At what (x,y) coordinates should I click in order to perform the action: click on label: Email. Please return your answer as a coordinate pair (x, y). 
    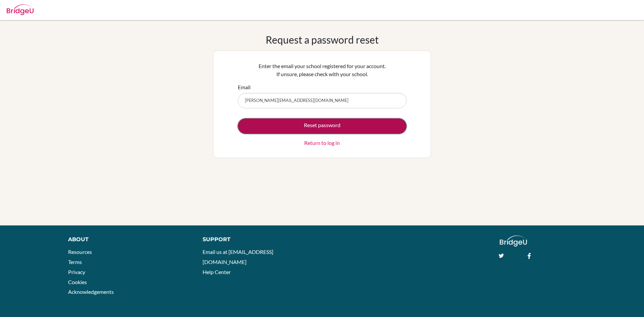
    Looking at the image, I should click on (244, 88).